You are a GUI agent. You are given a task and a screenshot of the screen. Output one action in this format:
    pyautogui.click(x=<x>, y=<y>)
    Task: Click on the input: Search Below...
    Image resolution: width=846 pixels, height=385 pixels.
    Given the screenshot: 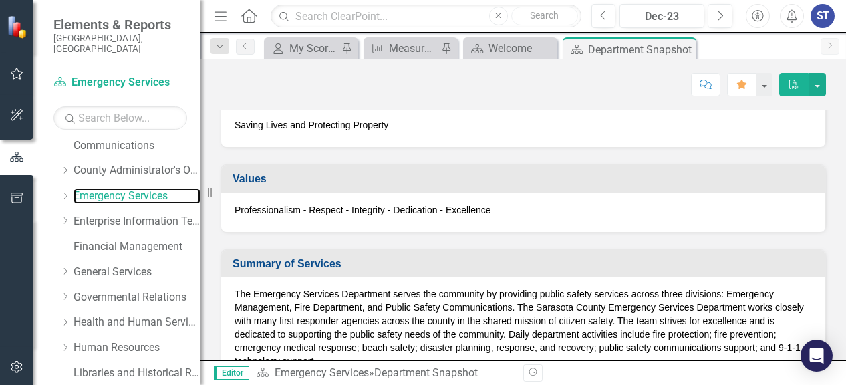 What is the action you would take?
    pyautogui.click(x=120, y=118)
    